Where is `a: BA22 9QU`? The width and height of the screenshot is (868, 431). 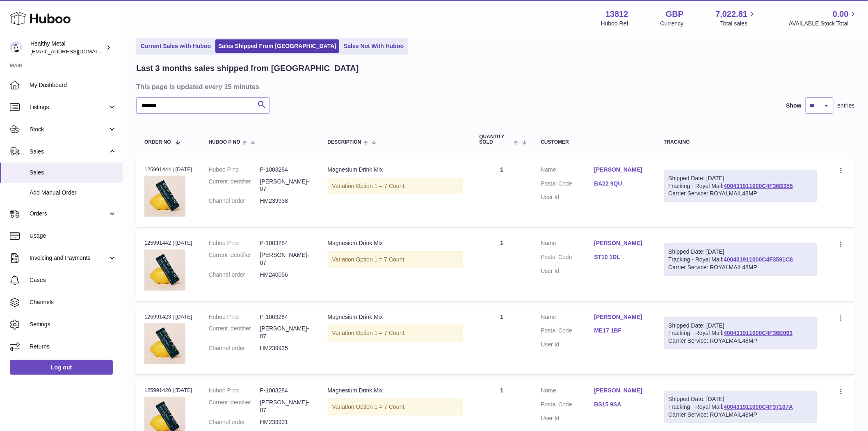
a: BA22 9QU is located at coordinates (621, 183).